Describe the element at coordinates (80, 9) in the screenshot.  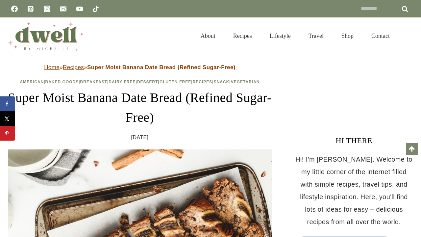
I see `a: YouTube` at that location.